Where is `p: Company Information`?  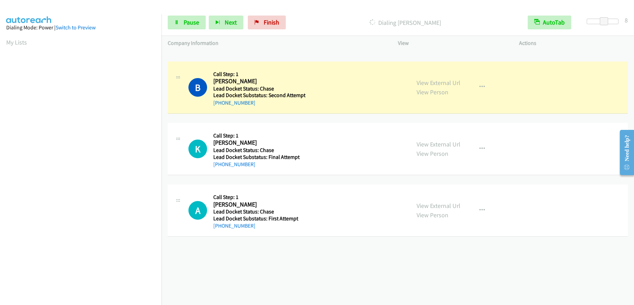
p: Company Information is located at coordinates (276, 43).